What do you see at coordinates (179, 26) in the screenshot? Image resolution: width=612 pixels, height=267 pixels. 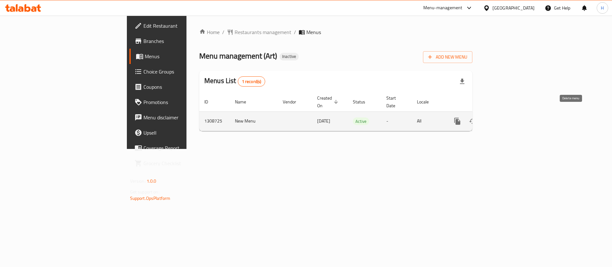 I see `a: Edit Restaurant` at bounding box center [179, 26].